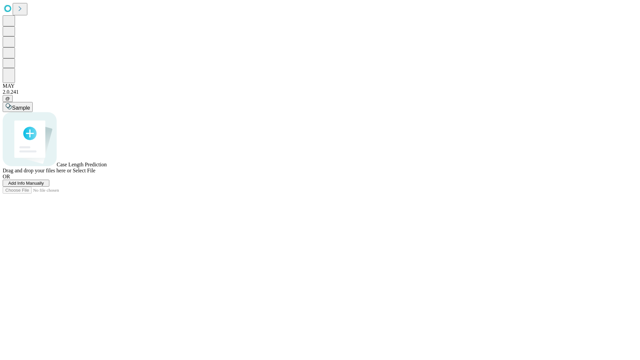 The height and width of the screenshot is (360, 640). Describe the element at coordinates (320, 92) in the screenshot. I see `div: 2.0.241` at that location.